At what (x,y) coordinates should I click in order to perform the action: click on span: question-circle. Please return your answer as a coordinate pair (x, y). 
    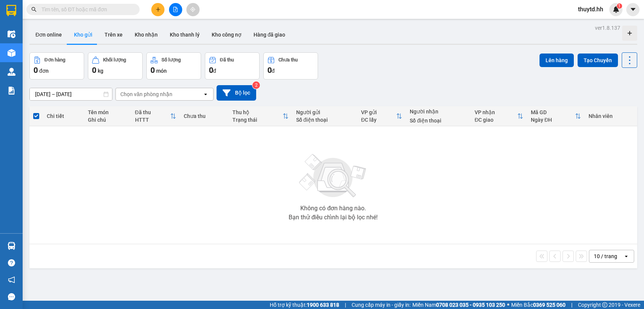
    Looking at the image, I should click on (11, 262).